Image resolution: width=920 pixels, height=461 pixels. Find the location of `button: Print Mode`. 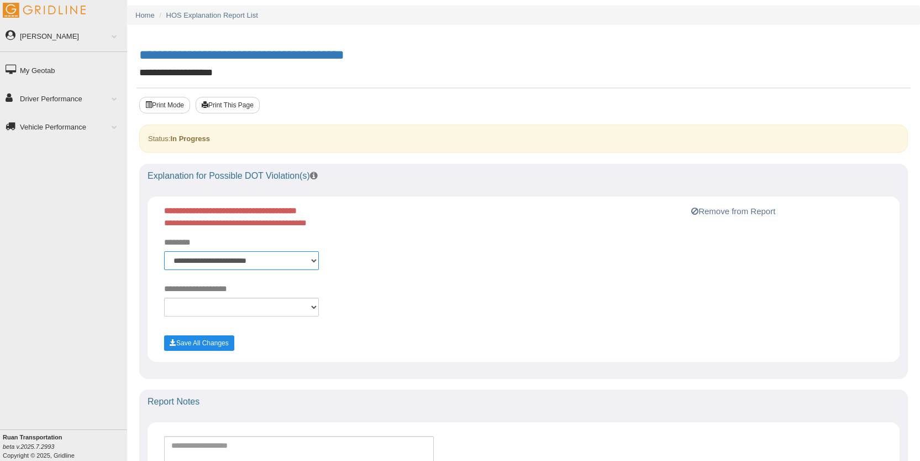

button: Print Mode is located at coordinates (165, 105).